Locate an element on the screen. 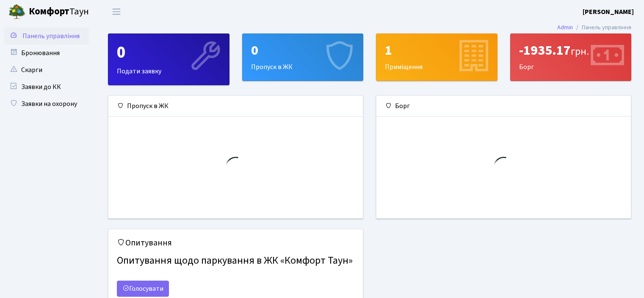  h5: Опитування is located at coordinates (236, 243).